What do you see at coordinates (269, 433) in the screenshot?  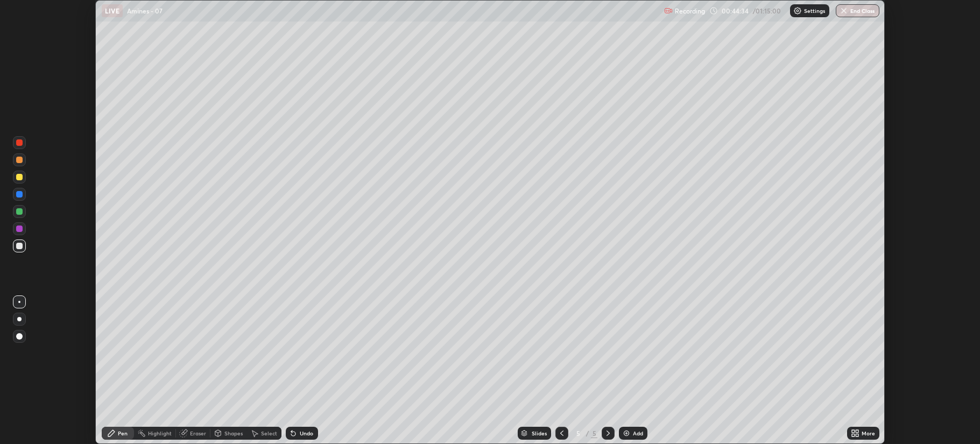 I see `div: Select` at bounding box center [269, 433].